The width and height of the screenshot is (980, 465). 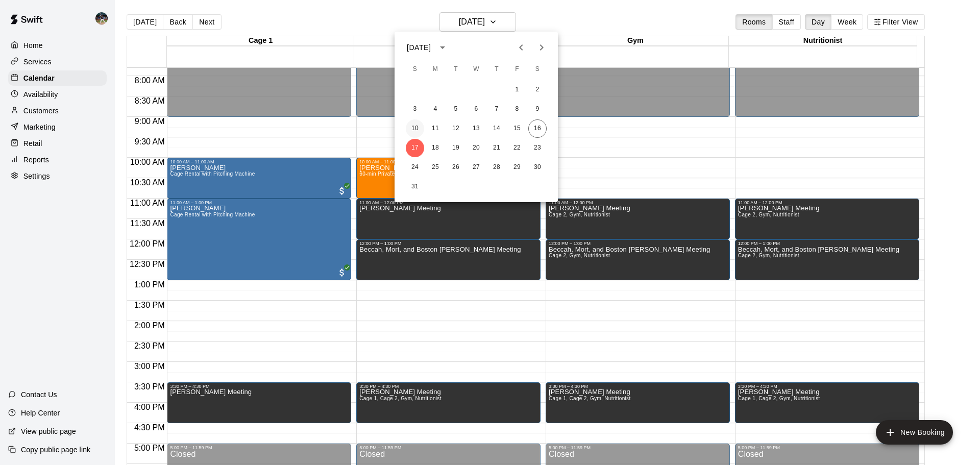 What do you see at coordinates (436, 128) in the screenshot?
I see `button: 11` at bounding box center [436, 128].